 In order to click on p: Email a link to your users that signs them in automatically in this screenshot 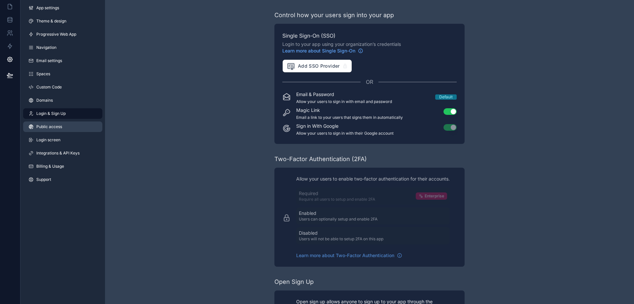, I will do `click(349, 118)`.